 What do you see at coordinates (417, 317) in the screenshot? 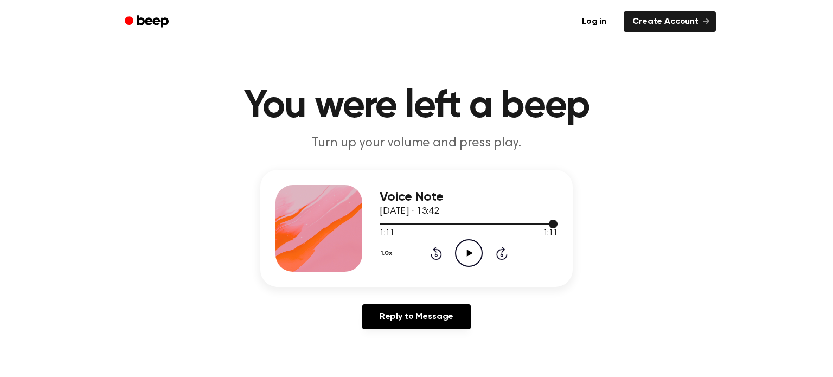
I see `a: Reply to Message` at bounding box center [417, 317].